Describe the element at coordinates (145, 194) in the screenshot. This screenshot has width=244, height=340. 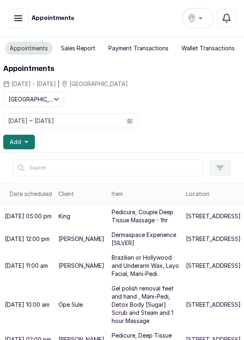
I see `div: Item` at that location.